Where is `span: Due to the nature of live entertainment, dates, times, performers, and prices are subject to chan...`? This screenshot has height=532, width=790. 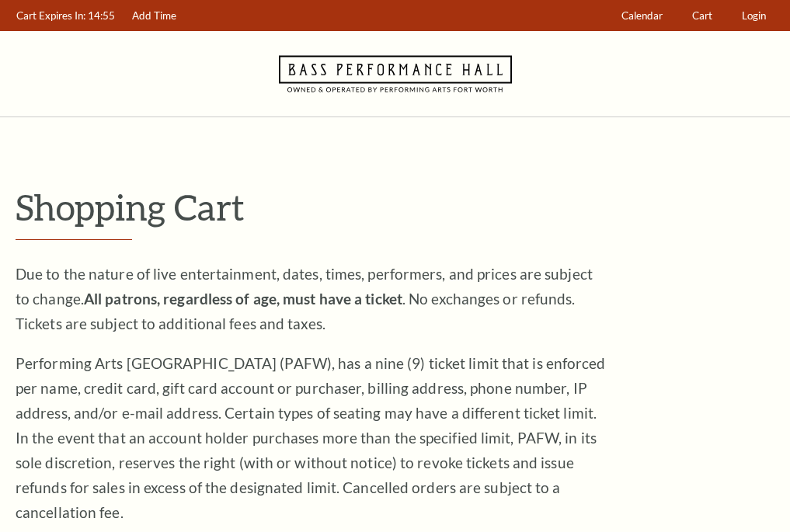 span: Due to the nature of live entertainment, dates, times, performers, and prices are subject to chan... is located at coordinates (304, 298).